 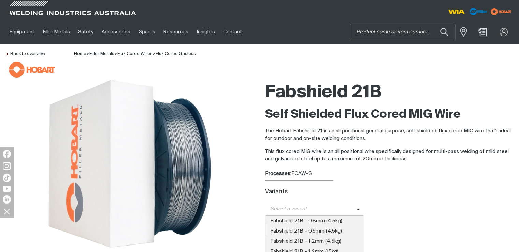 I want to click on span: Fabshield 21B - 0.8mm (4.5kg), so click(x=315, y=221).